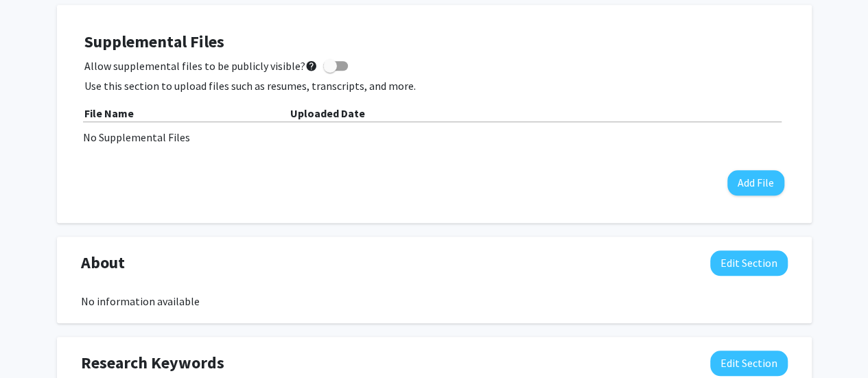 The image size is (868, 378). Describe the element at coordinates (103, 263) in the screenshot. I see `span: About` at that location.